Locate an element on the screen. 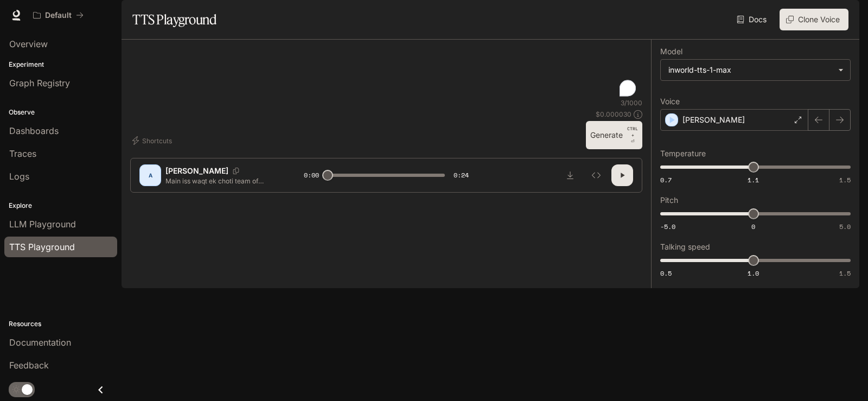 The image size is (868, 401). p: Voice is located at coordinates (670, 102).